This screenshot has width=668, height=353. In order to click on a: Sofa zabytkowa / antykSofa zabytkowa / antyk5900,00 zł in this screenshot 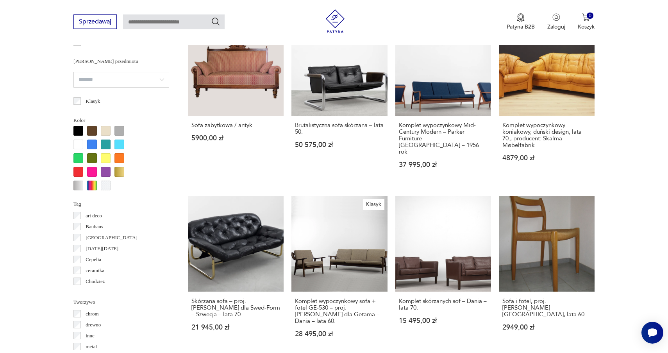, I will do `click(236, 101)`.